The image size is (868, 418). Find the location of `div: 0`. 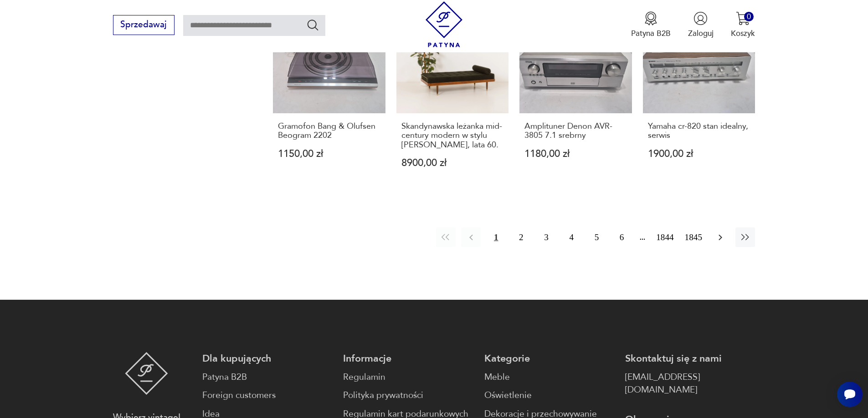

div: 0 is located at coordinates (748, 17).